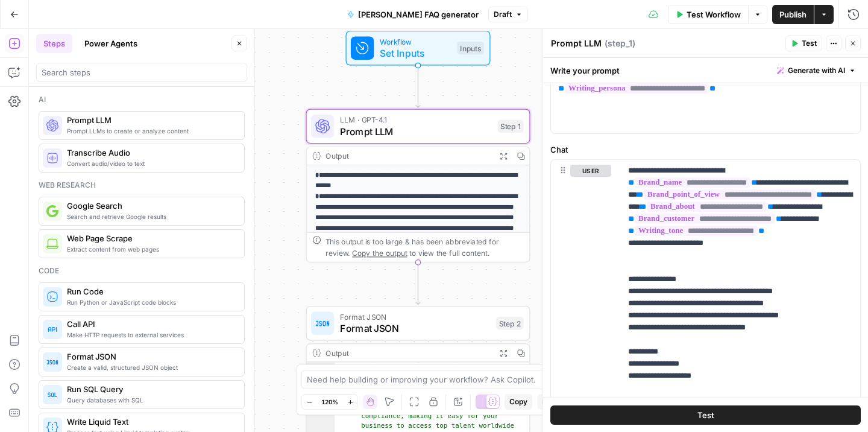 The height and width of the screenshot is (432, 868). I want to click on g: Edge from start to step_1, so click(418, 87).